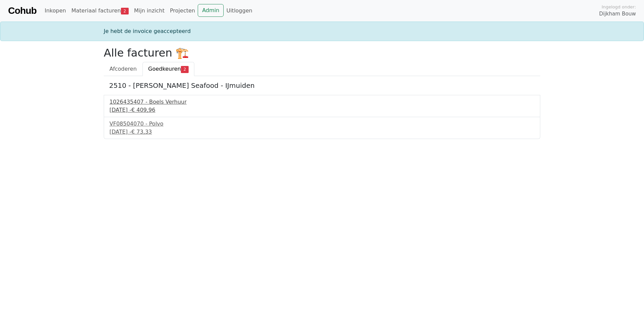  I want to click on span: Goedkeuren, so click(165, 69).